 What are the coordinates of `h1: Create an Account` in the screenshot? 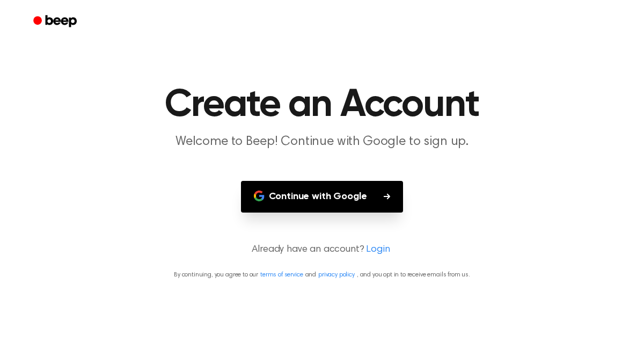 It's located at (322, 105).